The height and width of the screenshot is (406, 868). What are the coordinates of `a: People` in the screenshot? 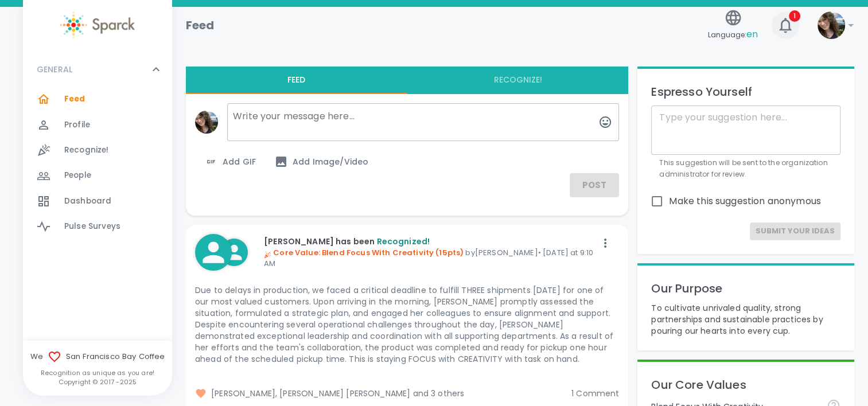 It's located at (98, 175).